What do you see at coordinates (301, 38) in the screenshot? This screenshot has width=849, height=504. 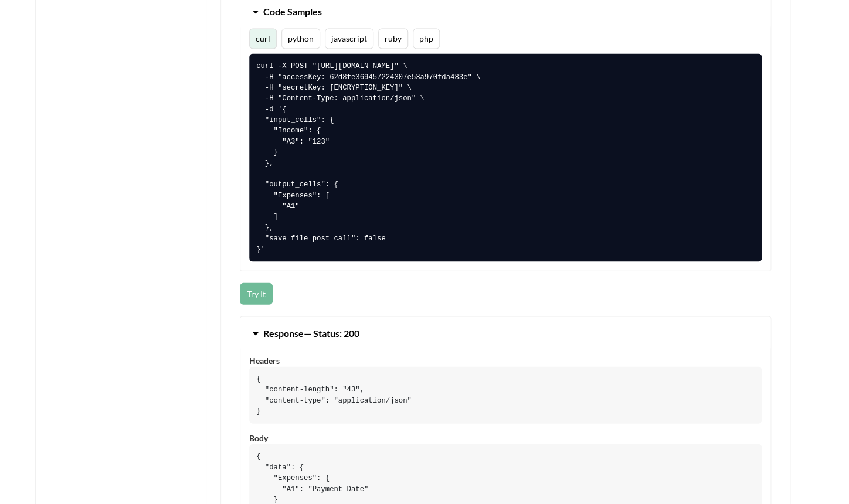 I see `button: python` at bounding box center [301, 38].